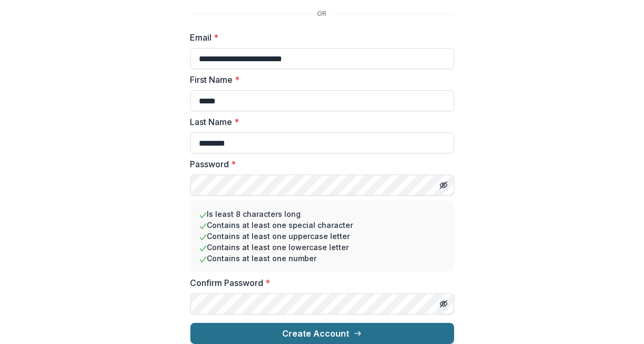 The image size is (644, 344). Describe the element at coordinates (319, 164) in the screenshot. I see `label: Password` at that location.